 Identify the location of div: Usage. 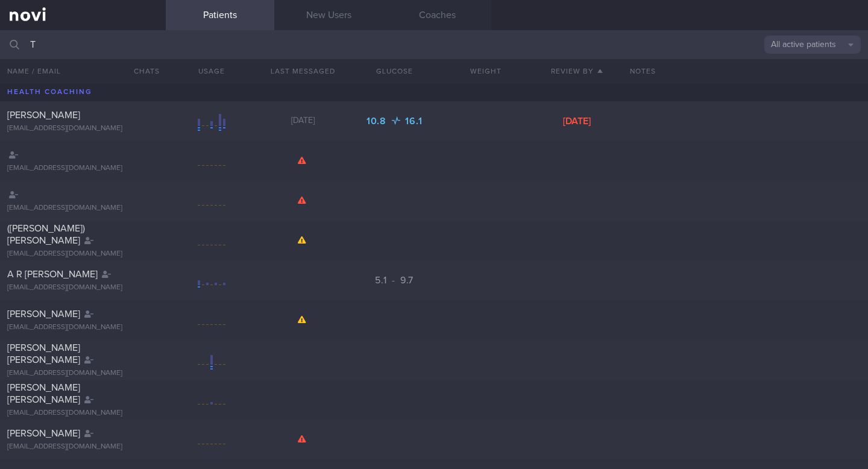
(211, 71).